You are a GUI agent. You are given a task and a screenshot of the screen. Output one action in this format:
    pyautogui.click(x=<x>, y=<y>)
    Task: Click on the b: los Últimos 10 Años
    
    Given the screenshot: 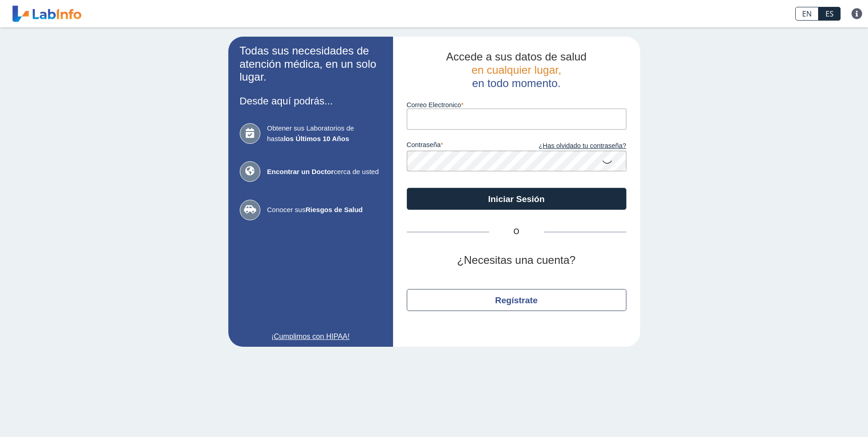 What is the action you would take?
    pyautogui.click(x=316, y=138)
    